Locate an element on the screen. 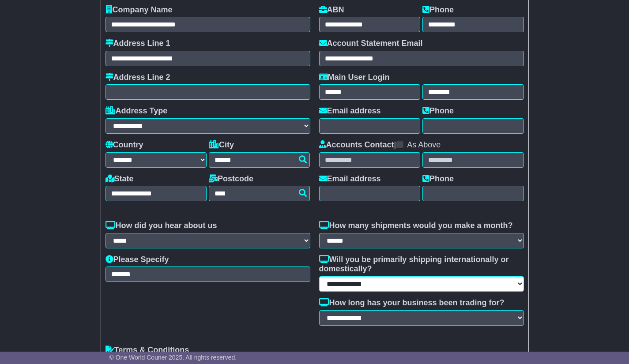 Image resolution: width=629 pixels, height=364 pixels. label: Company Name is located at coordinates (139, 10).